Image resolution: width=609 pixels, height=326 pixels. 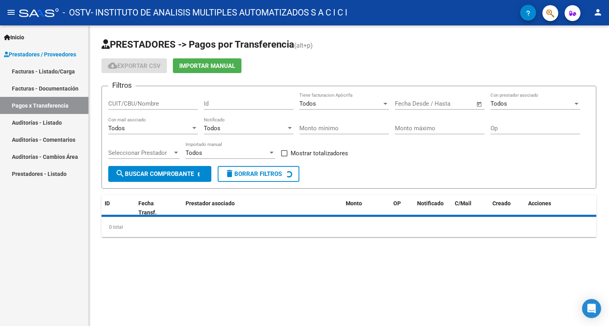 What do you see at coordinates (411, 104) in the screenshot?
I see `input: Fecha inicio` at bounding box center [411, 104].